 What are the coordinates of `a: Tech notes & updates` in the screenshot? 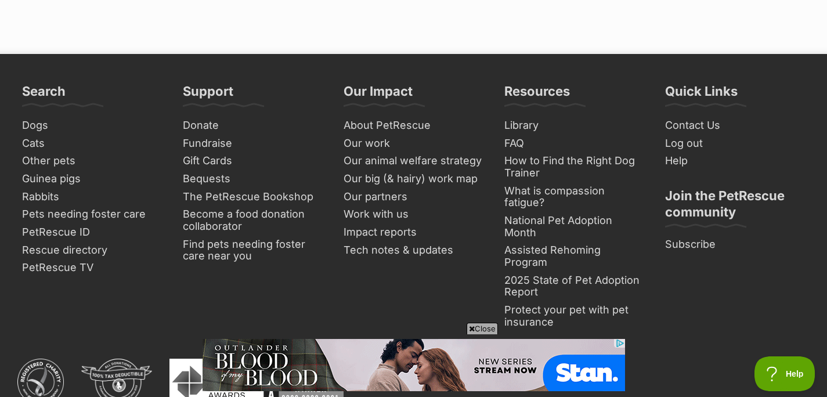 It's located at (413, 250).